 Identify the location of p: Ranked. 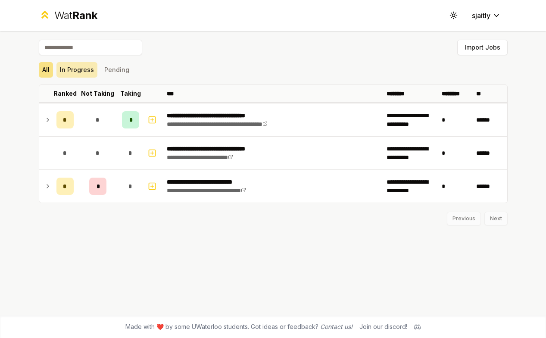
(65, 94).